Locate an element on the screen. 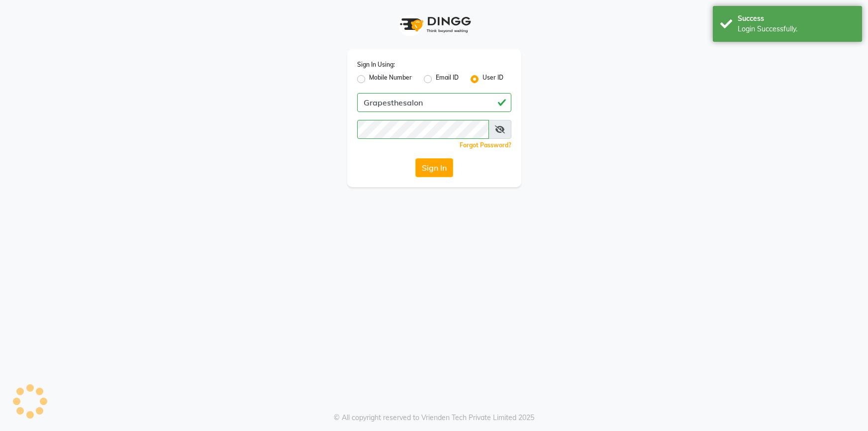 Image resolution: width=868 pixels, height=431 pixels. label: Sign In Using: is located at coordinates (376, 65).